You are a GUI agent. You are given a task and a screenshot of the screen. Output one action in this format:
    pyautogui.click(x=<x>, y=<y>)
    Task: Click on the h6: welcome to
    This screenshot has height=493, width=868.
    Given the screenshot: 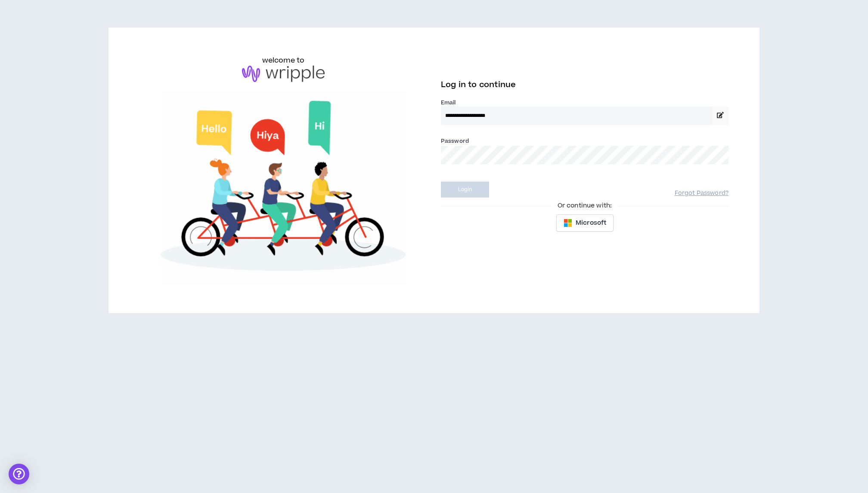 What is the action you would take?
    pyautogui.click(x=283, y=60)
    